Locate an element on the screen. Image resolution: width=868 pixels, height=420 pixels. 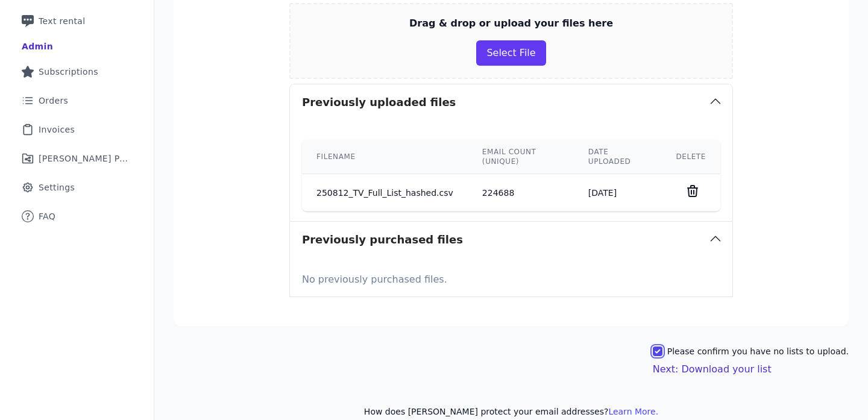
button: Previously uploaded files is located at coordinates (511, 102).